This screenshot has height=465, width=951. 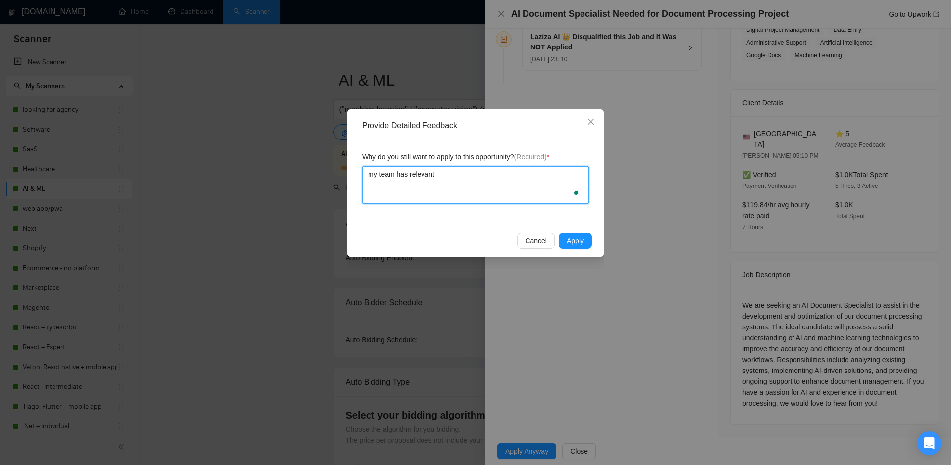 I want to click on button: Close, so click(x=591, y=122).